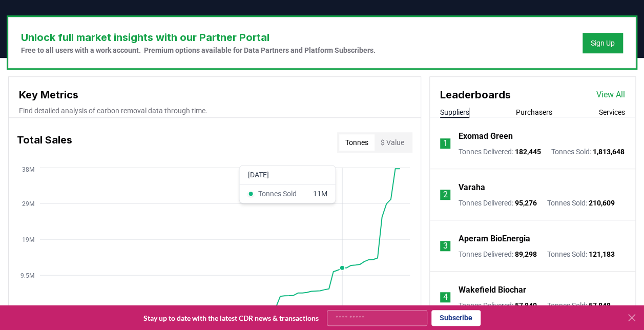 This screenshot has width=644, height=330. I want to click on a: Varaha, so click(472, 187).